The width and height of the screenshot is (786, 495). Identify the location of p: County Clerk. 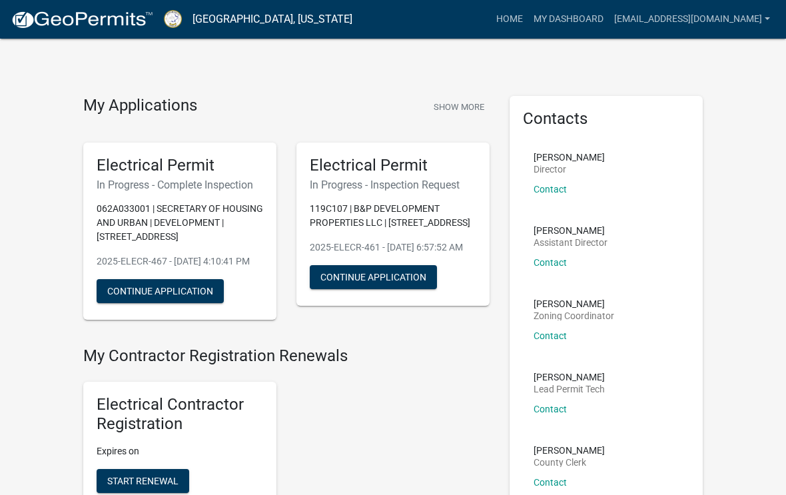
(569, 462).